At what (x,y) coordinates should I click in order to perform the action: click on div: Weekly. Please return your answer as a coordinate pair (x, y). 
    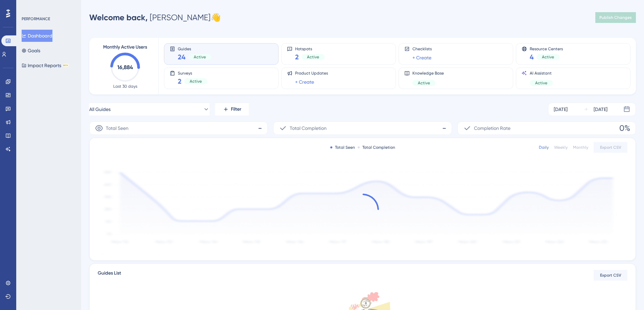
    Looking at the image, I should click on (561, 148).